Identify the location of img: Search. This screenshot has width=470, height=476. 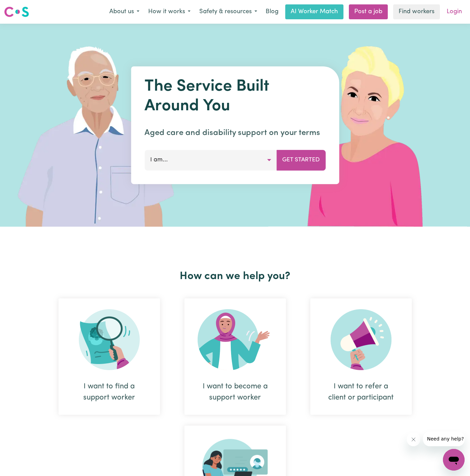
(109, 340).